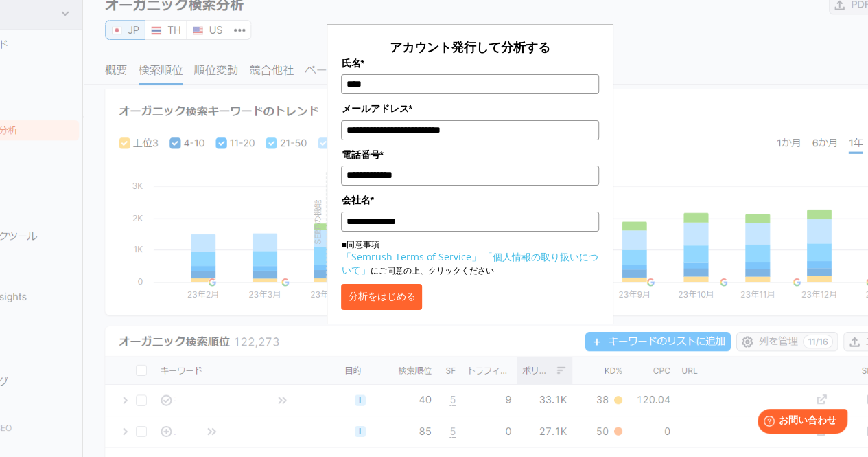  Describe the element at coordinates (470, 257) in the screenshot. I see `p: ■同意事項 にご同意の上、クリックください` at that location.